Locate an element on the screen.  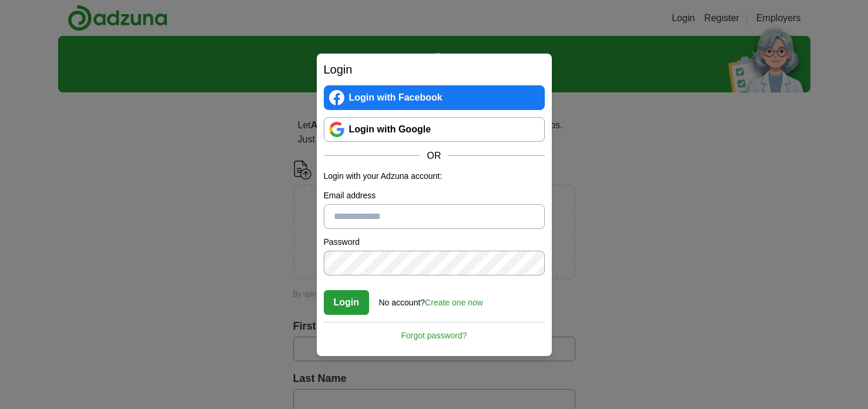
p: Login with your Adzuna account: is located at coordinates (434, 176).